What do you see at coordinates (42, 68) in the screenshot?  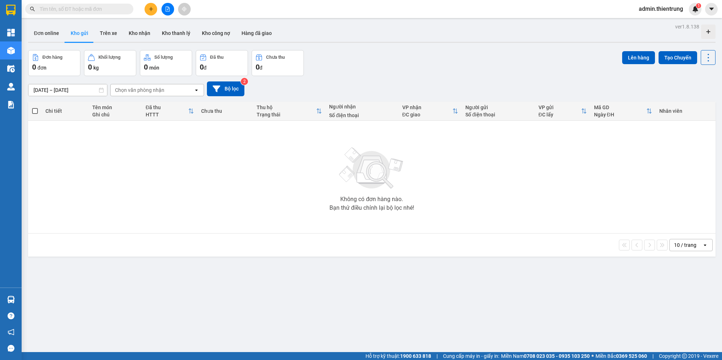 I see `span: đơn` at bounding box center [42, 68].